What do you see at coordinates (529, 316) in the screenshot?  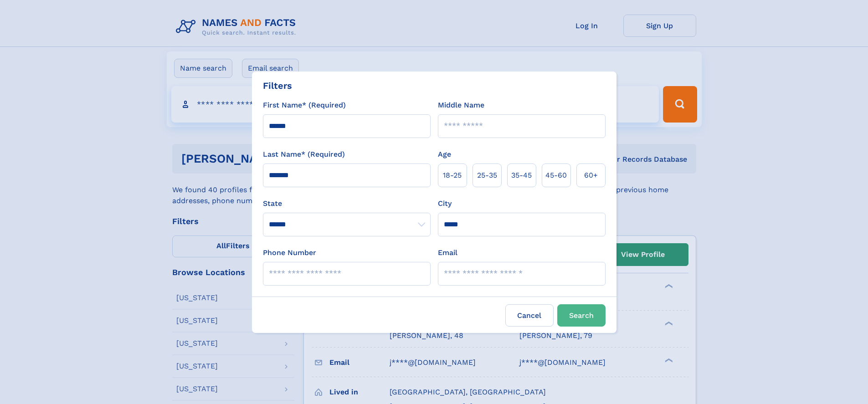 I see `label: Cancel` at bounding box center [529, 316].